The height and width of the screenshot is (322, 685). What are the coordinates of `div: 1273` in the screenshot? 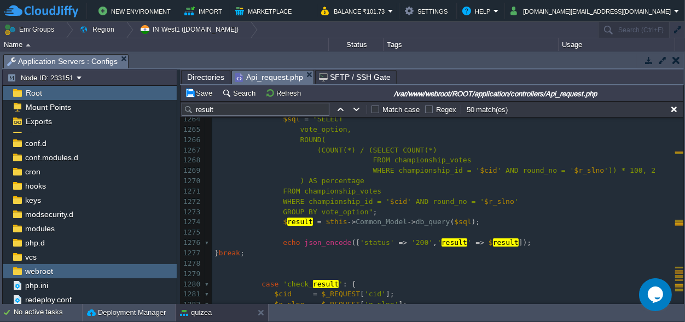 It's located at (191, 212).